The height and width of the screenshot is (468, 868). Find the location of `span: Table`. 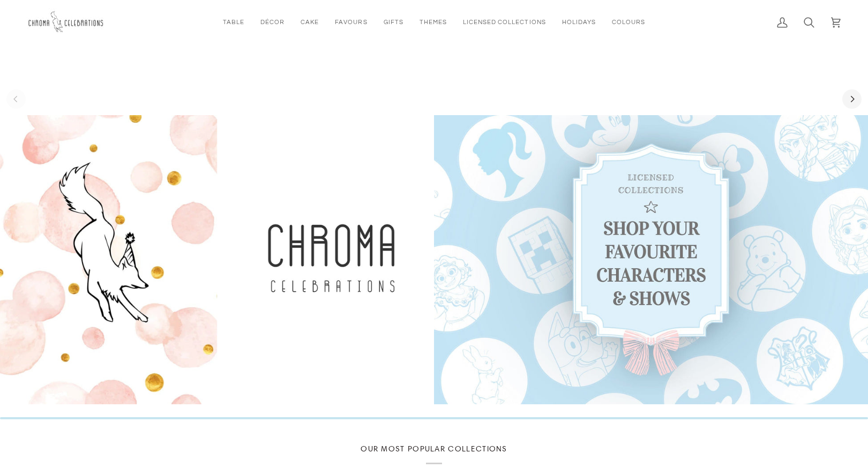

span: Table is located at coordinates (233, 22).